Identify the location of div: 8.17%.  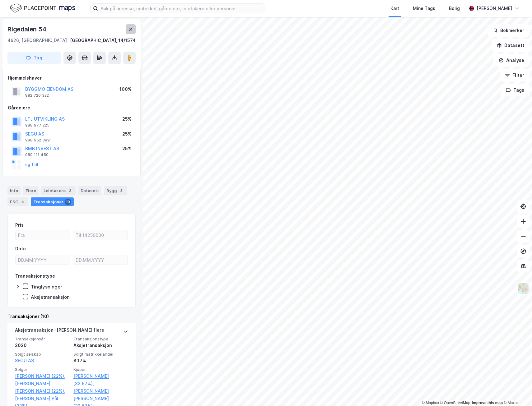
(101, 361).